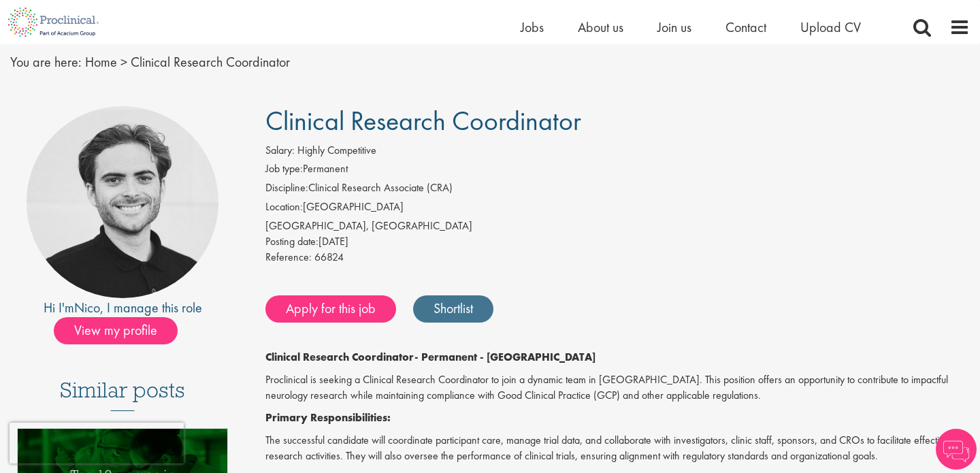 The width and height of the screenshot is (980, 473). I want to click on a: Shortlist, so click(453, 309).